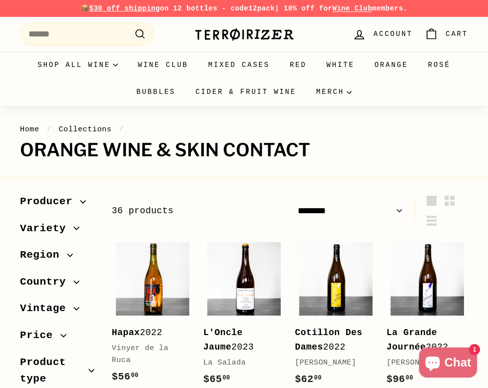 The width and height of the screenshot is (488, 388). Describe the element at coordinates (308, 379) in the screenshot. I see `span: $62` at that location.